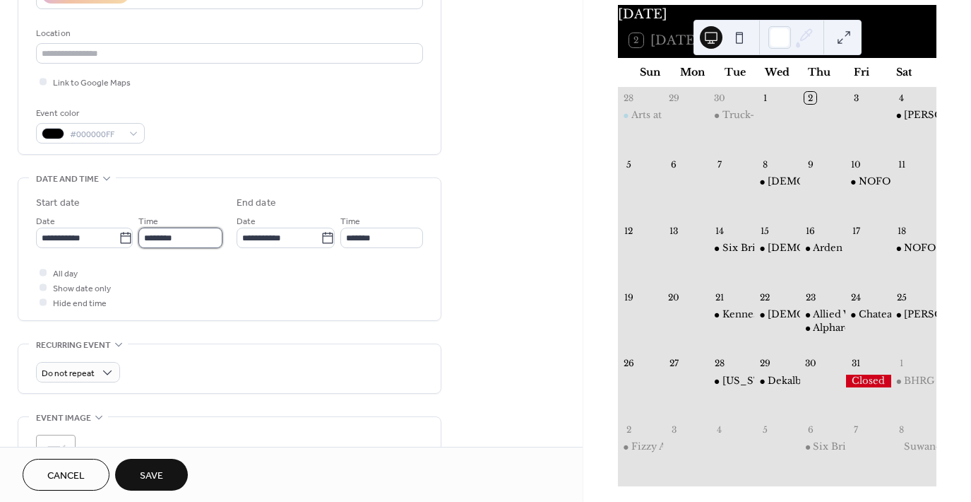 The image size is (971, 502). Describe the element at coordinates (862, 72) in the screenshot. I see `div: Fri` at that location.